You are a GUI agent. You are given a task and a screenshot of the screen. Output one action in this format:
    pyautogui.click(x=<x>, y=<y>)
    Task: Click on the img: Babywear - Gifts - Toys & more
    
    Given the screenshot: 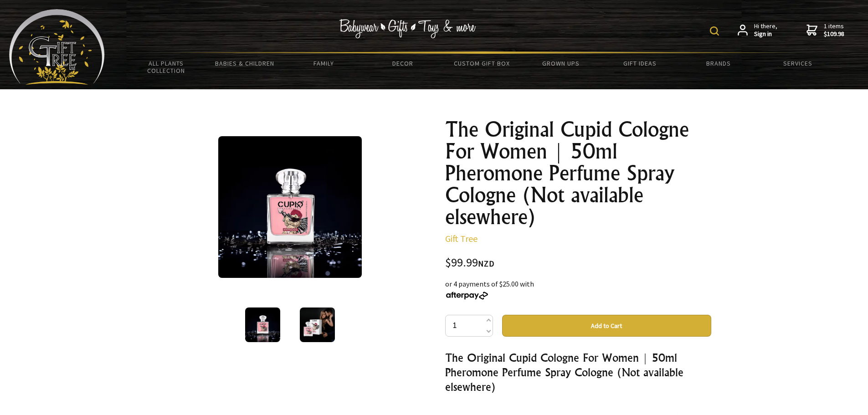 What is the action you would take?
    pyautogui.click(x=407, y=28)
    